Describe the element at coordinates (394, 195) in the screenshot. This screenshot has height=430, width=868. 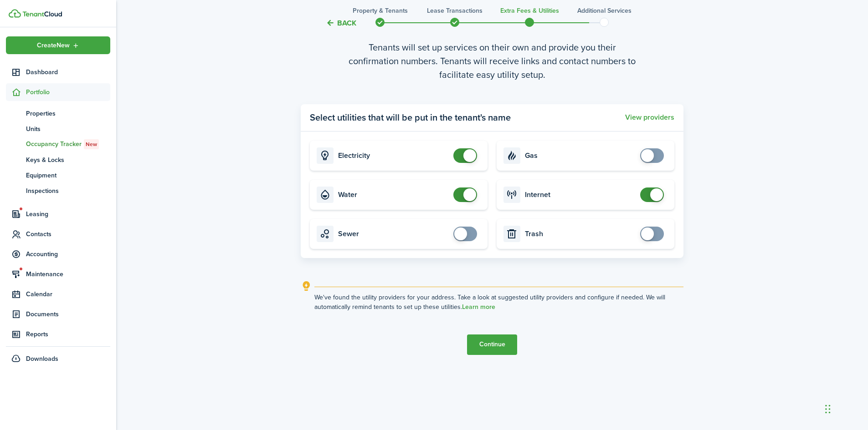
I see `card-title: Water` at that location.